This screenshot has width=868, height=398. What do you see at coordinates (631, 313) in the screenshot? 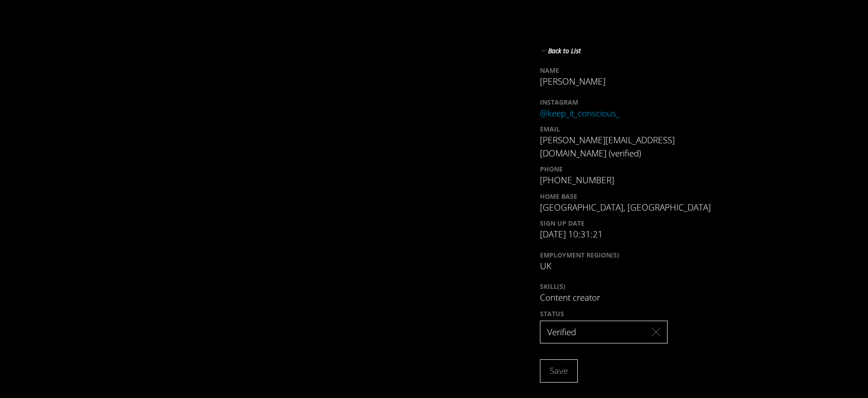
I see `div: STATUS` at bounding box center [631, 313].